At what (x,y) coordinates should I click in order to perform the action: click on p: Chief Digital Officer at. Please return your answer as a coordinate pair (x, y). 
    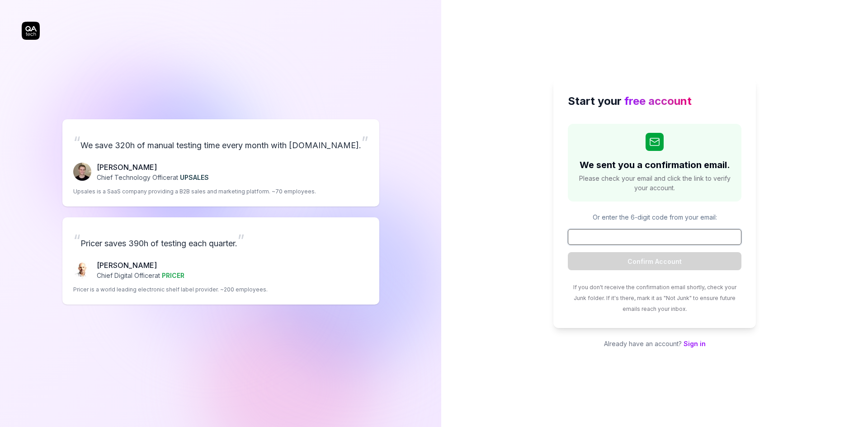
    Looking at the image, I should click on (141, 275).